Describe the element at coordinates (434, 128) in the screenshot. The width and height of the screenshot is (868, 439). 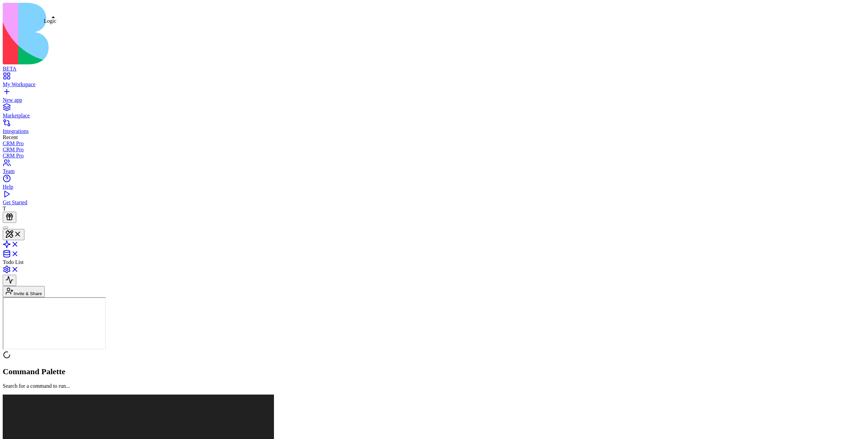
I see `a: Integrations` at that location.